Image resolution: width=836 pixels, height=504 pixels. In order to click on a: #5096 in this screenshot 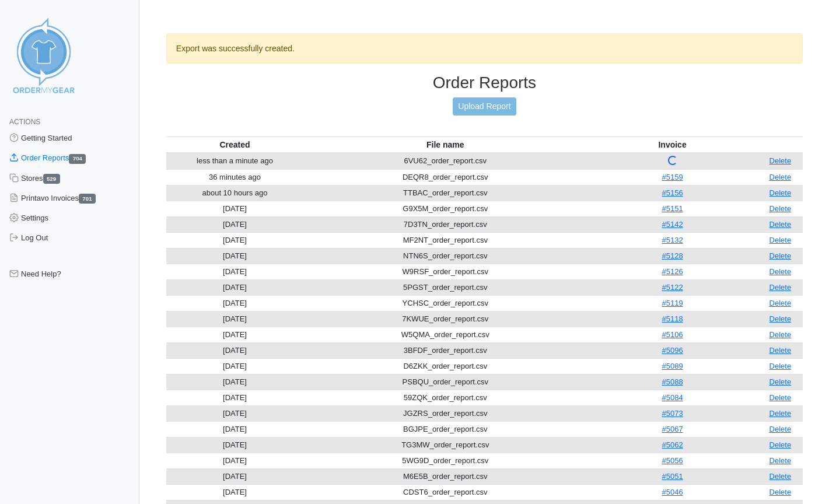, I will do `click(673, 350)`.